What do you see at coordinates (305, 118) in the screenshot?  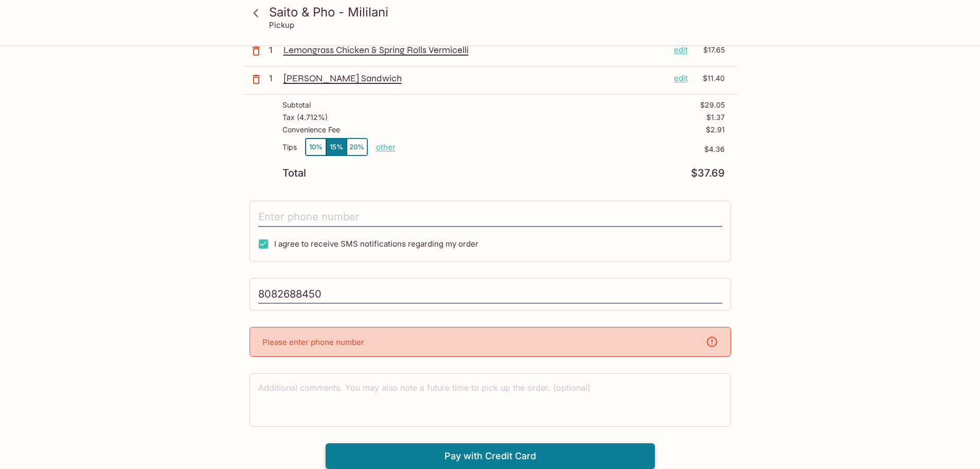 I see `p: Tax ( 4.712% )` at bounding box center [305, 118].